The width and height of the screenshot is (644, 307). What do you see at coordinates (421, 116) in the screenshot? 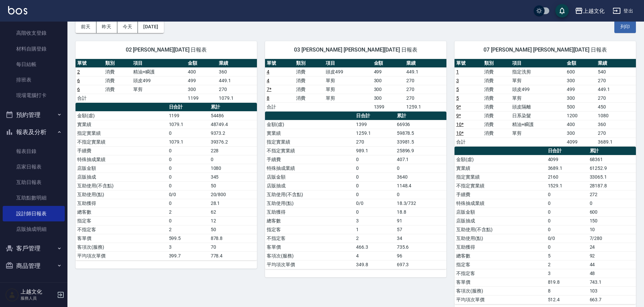
I see `th: 累計` at bounding box center [421, 116].